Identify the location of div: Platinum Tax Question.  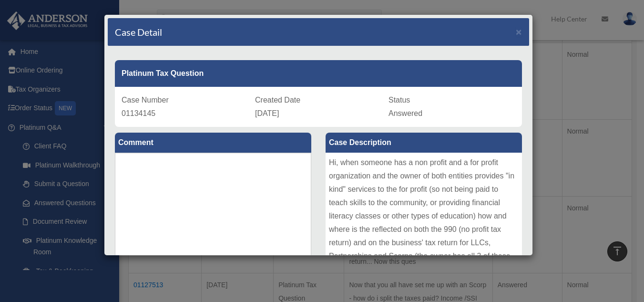
(319, 73).